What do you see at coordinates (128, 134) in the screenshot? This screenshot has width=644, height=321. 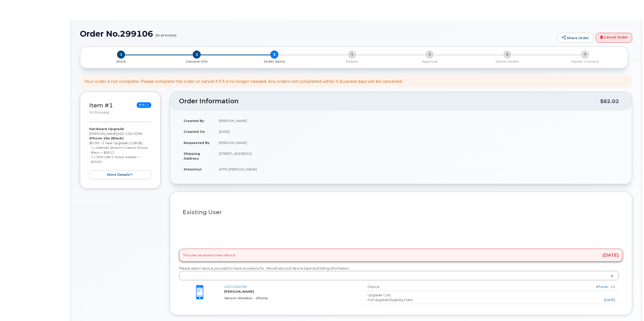 I see `span: 536` at bounding box center [128, 134].